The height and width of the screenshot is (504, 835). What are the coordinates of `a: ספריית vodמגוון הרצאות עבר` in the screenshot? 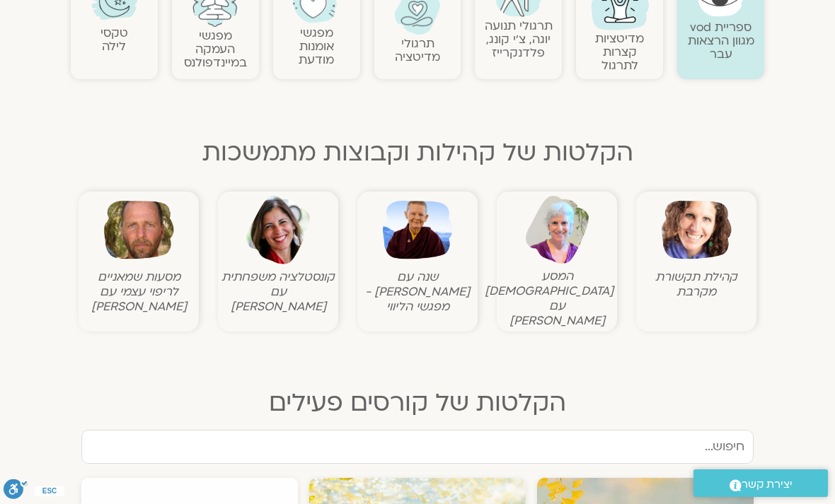 It's located at (721, 40).